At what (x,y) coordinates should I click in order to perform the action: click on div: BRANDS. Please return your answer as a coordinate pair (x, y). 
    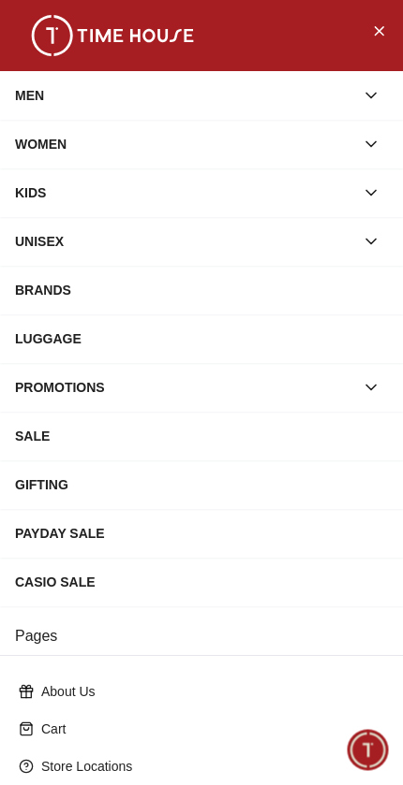
    Looking at the image, I should click on (201, 290).